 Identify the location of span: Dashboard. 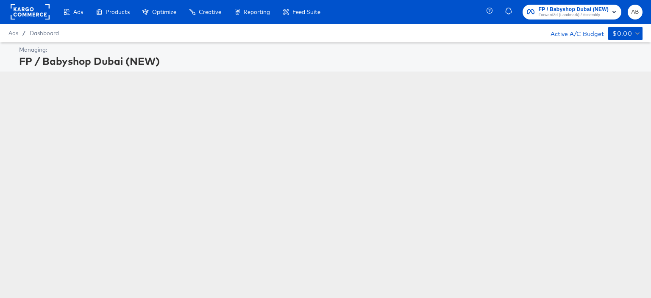
(44, 33).